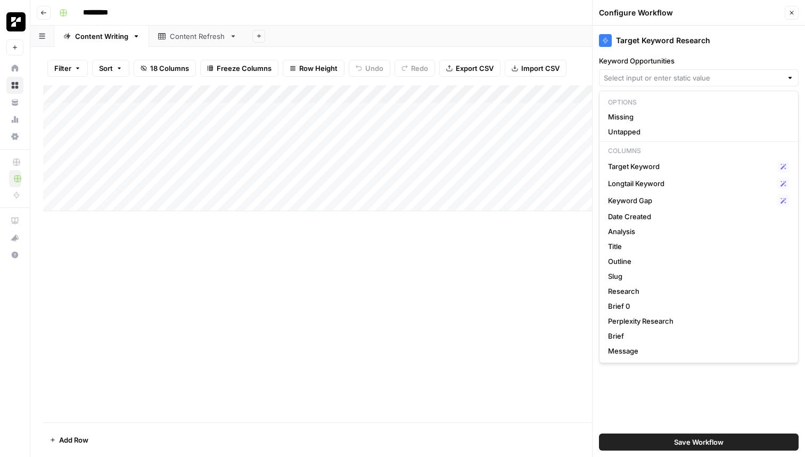  Describe the element at coordinates (74, 439) in the screenshot. I see `span: Add Row` at that location.